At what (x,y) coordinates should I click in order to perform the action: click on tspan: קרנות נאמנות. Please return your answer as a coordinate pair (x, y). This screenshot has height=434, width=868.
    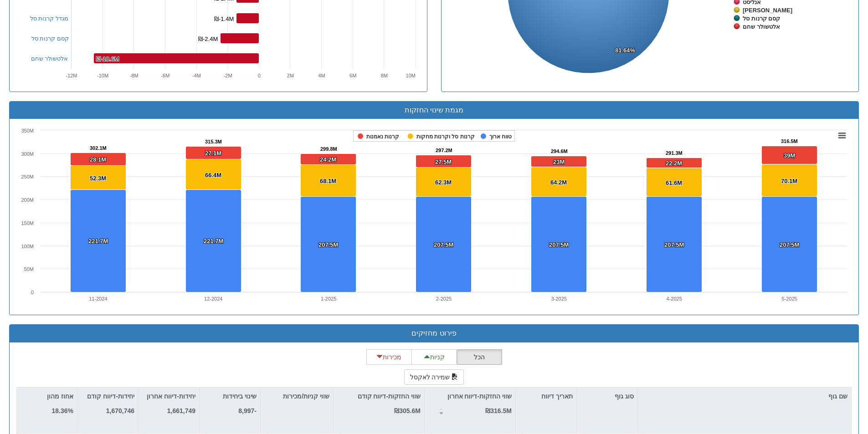
    Looking at the image, I should click on (383, 137).